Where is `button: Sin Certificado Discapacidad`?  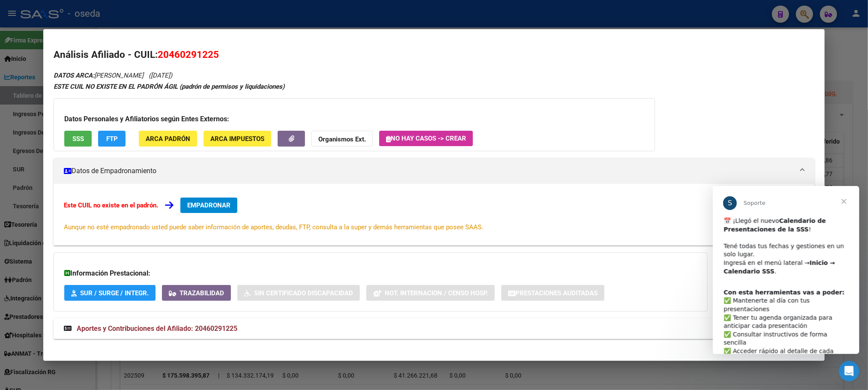
button: Sin Certificado Discapacidad is located at coordinates (299, 292).